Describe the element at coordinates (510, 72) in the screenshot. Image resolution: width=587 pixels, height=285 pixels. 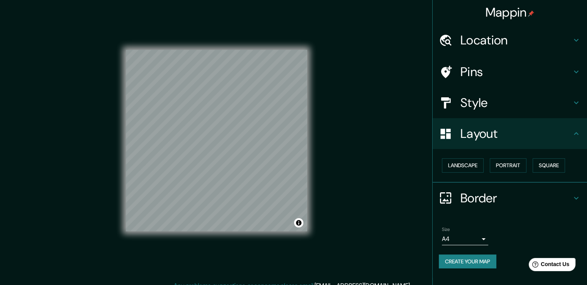
I see `div: Pins` at that location.